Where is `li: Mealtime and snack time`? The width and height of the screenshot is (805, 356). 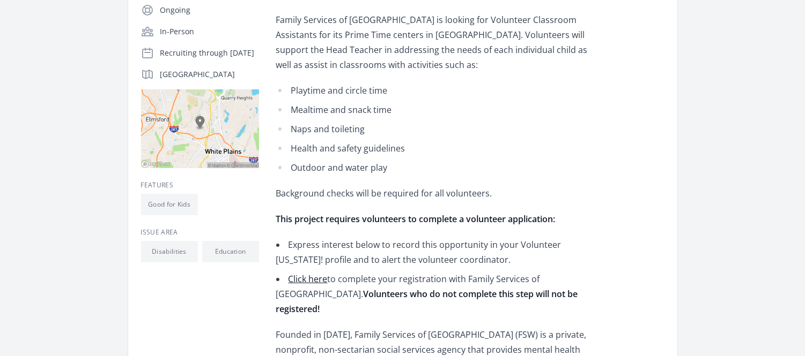 li: Mealtime and snack time is located at coordinates (433, 110).